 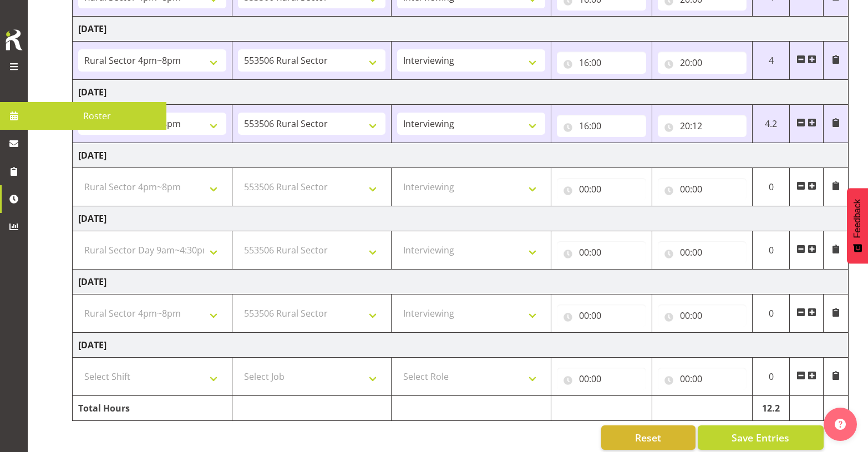 I want to click on button: Reset, so click(x=649, y=438).